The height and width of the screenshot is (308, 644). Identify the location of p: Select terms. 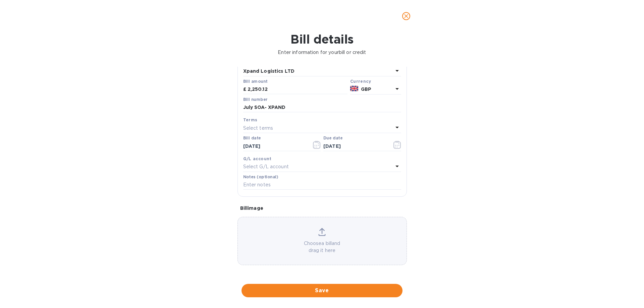
(258, 128).